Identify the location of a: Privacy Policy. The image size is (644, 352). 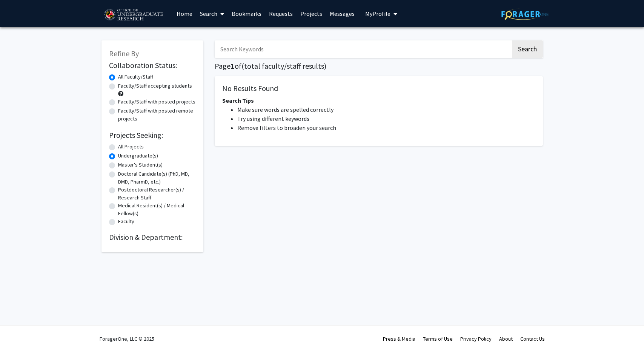
(476, 339).